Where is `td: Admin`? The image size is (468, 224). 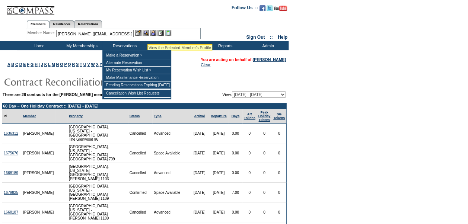
td: Admin is located at coordinates (267, 45).